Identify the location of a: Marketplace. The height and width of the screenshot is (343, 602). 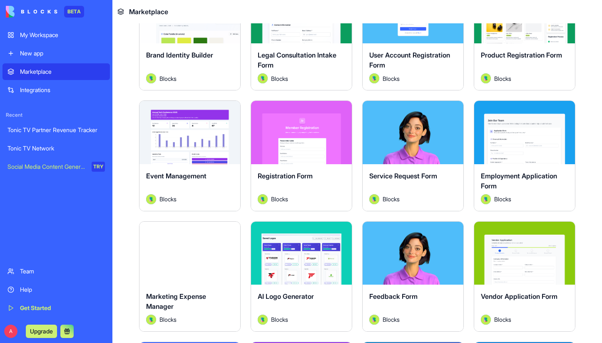
(56, 72).